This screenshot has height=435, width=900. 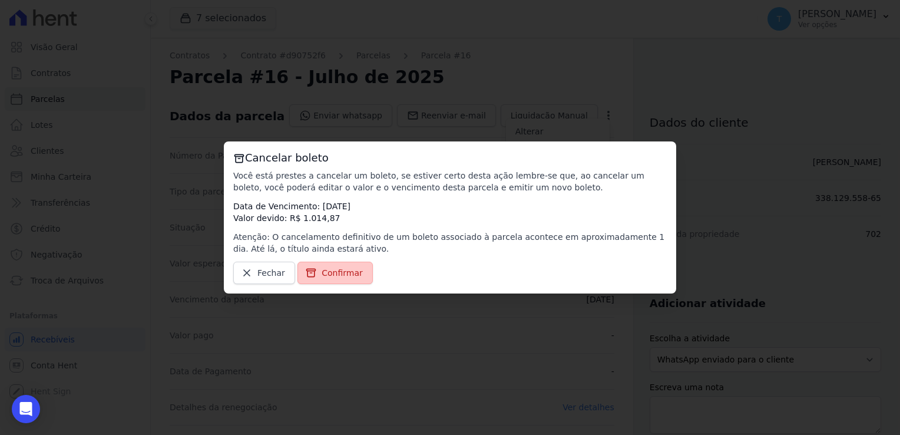 I want to click on span: Fechar, so click(x=271, y=273).